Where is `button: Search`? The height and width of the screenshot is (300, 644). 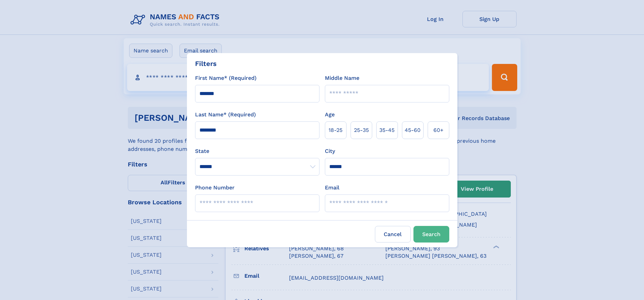 button: Search is located at coordinates (432, 234).